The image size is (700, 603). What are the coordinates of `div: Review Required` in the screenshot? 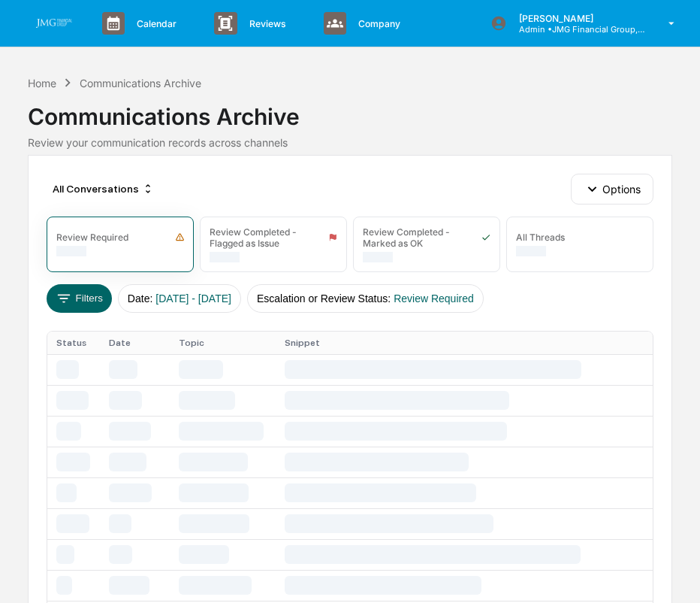 It's located at (92, 237).